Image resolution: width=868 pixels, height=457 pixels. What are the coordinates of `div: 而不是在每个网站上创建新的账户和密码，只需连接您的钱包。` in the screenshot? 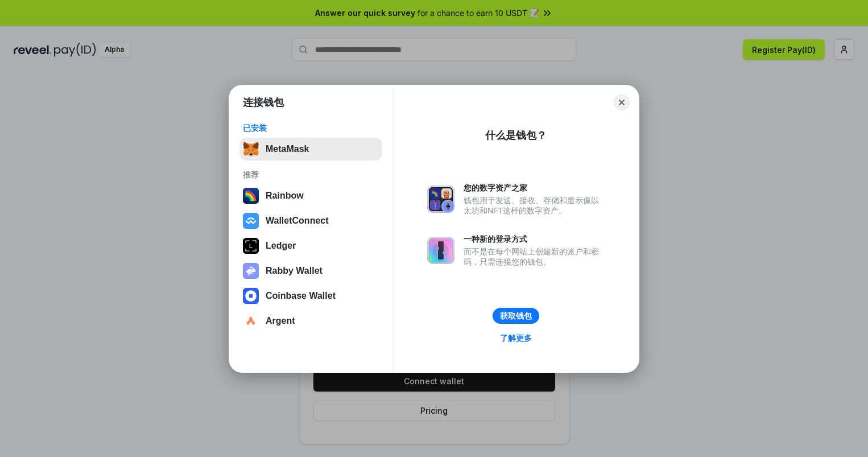 It's located at (534, 257).